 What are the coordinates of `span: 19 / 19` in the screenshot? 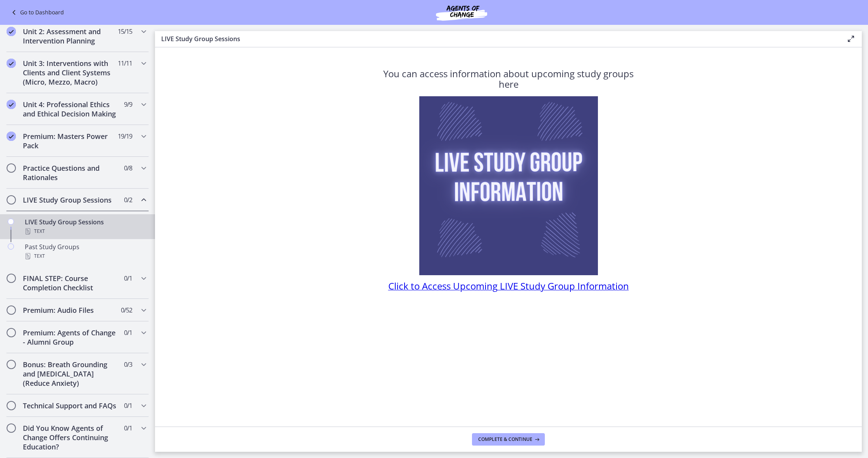 It's located at (125, 136).